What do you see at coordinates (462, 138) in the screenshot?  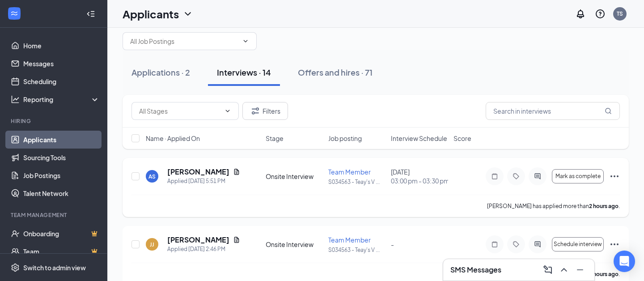 I see `span: Score` at bounding box center [462, 138].